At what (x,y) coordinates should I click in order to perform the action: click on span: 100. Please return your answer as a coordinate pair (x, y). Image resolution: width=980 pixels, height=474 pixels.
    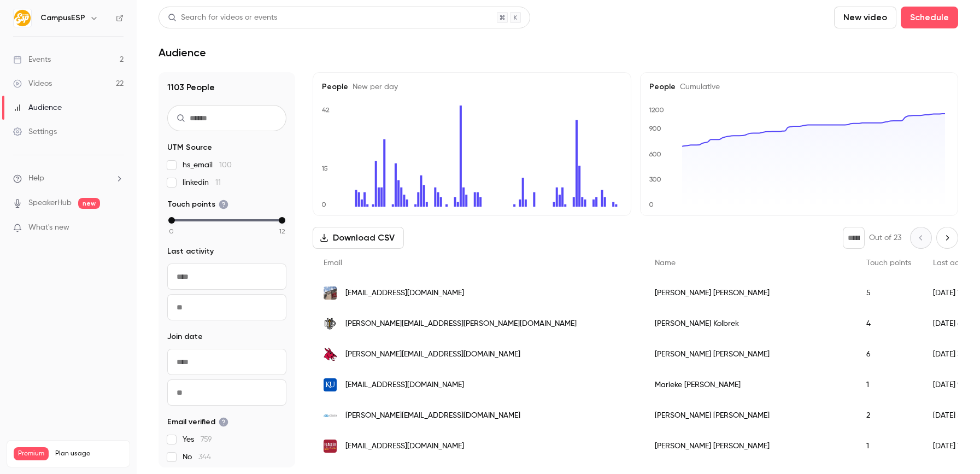
    Looking at the image, I should click on (225, 165).